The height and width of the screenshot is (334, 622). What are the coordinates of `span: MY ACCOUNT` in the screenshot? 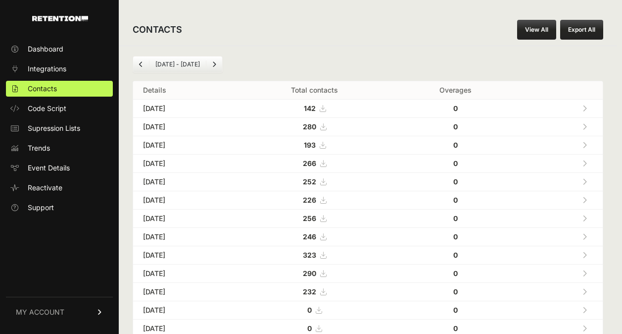 It's located at (40, 312).